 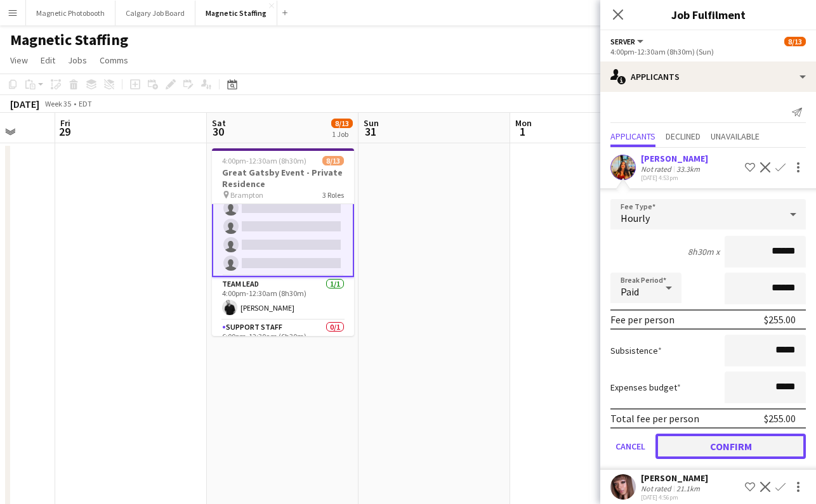 I want to click on div: Total fee per person, so click(x=654, y=418).